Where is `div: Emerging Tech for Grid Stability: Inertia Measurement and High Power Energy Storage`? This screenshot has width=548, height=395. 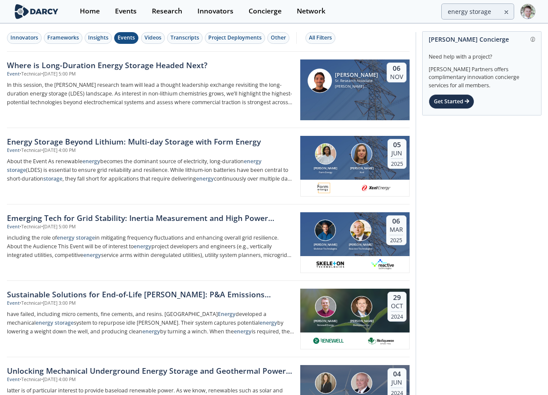 div: Emerging Tech for Grid Stability: Inertia Measurement and High Power Energy Storage is located at coordinates (151, 218).